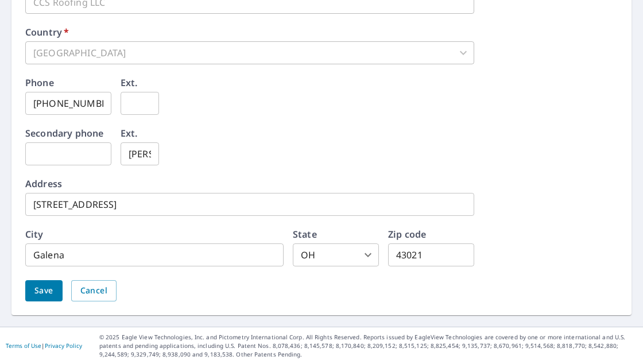 The width and height of the screenshot is (643, 364). Describe the element at coordinates (64, 133) in the screenshot. I see `label: Secondary phone` at that location.